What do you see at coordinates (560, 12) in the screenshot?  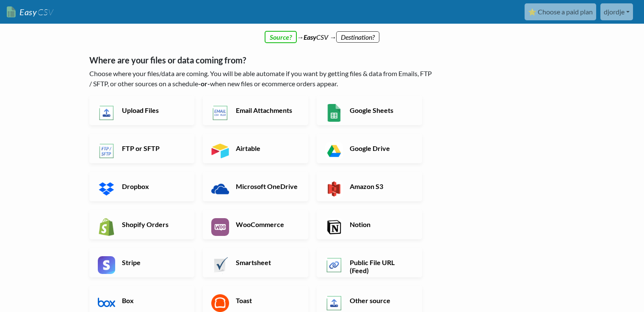 I see `a: ⭐ Choose a paid plan` at bounding box center [560, 12].